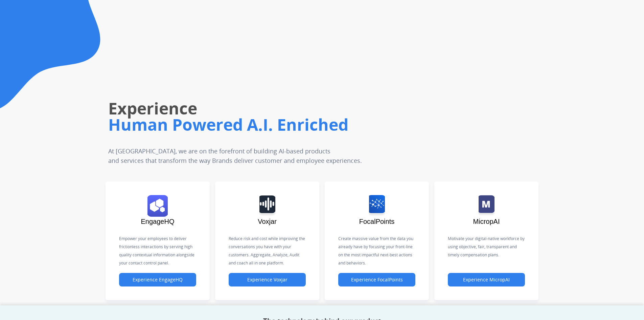  I want to click on p: Reduce risk and cost while improving the conversations you have with your customers. Aggregate, A..., so click(267, 251).